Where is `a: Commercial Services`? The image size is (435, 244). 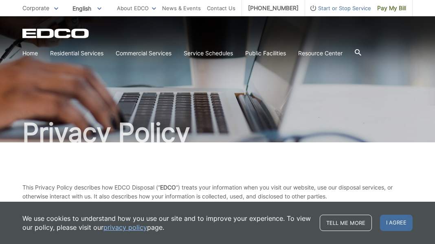
a: Commercial Services is located at coordinates (143, 53).